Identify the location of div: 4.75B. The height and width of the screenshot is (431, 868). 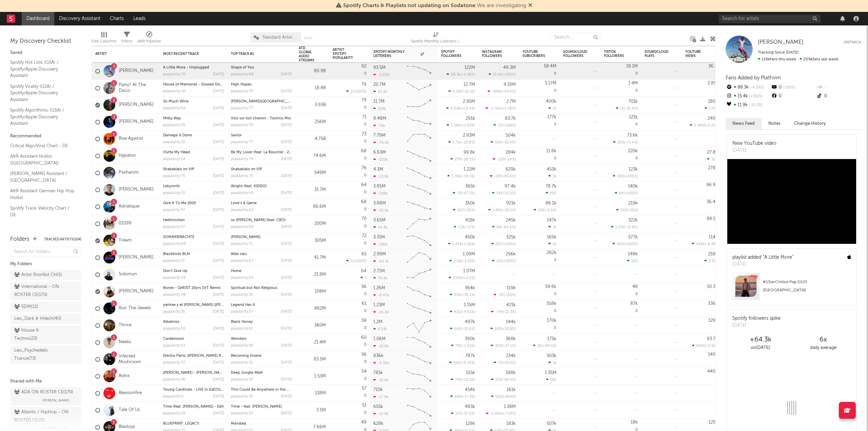
(312, 139).